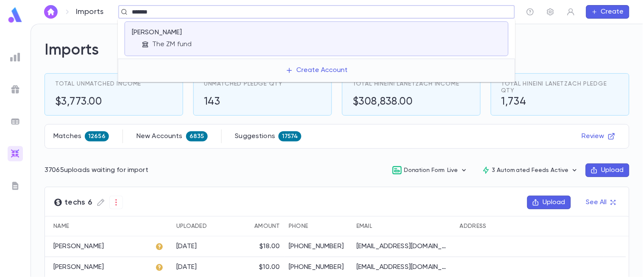  I want to click on div: $10.00, so click(270, 268).